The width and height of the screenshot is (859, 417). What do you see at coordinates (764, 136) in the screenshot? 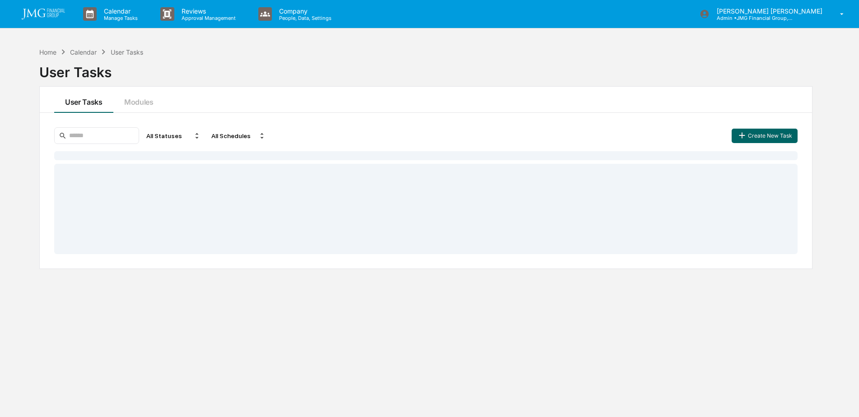
I see `button: Create New Task` at bounding box center [764, 136].